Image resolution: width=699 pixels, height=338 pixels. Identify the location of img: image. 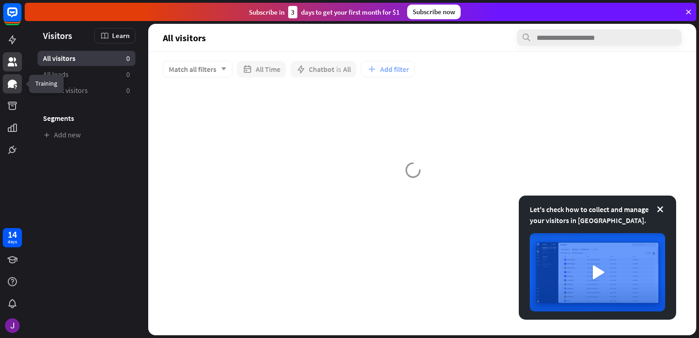
(597, 272).